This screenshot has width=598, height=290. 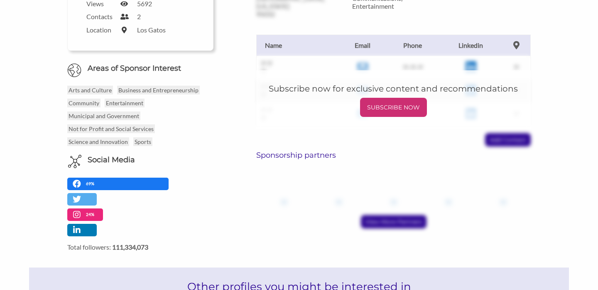 What do you see at coordinates (75, 161) in the screenshot?
I see `img: Social Media Icon` at bounding box center [75, 161].